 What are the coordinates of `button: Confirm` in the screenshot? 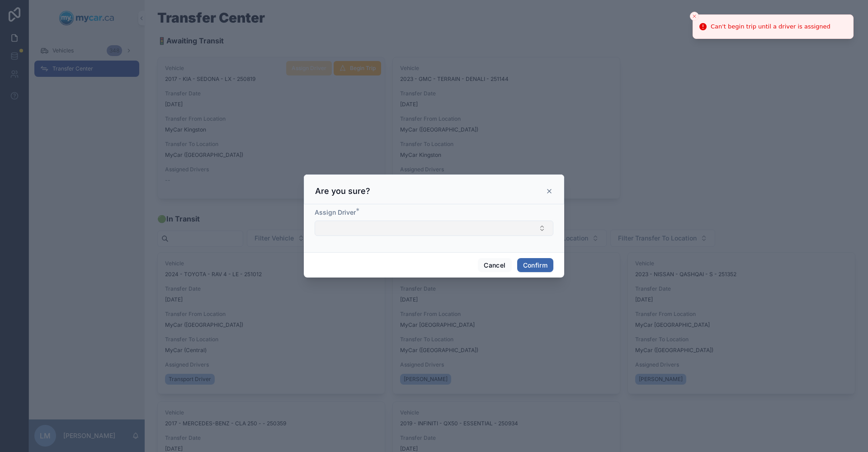 It's located at (536, 265).